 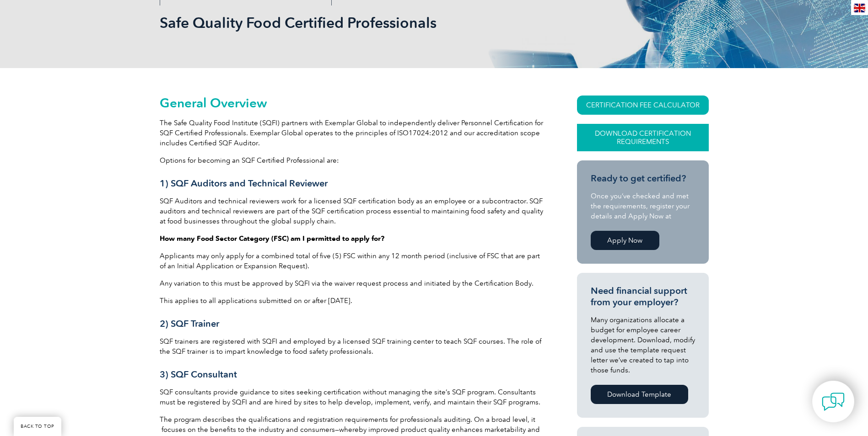 What do you see at coordinates (643, 105) in the screenshot?
I see `a: CERTIFICATION FEE CALCULATOR` at bounding box center [643, 105].